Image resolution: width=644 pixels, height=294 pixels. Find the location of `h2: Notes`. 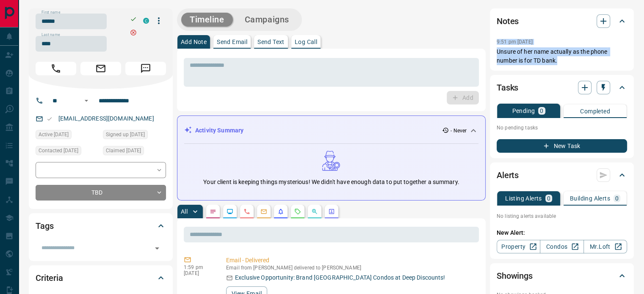

h2: Notes is located at coordinates (508, 21).